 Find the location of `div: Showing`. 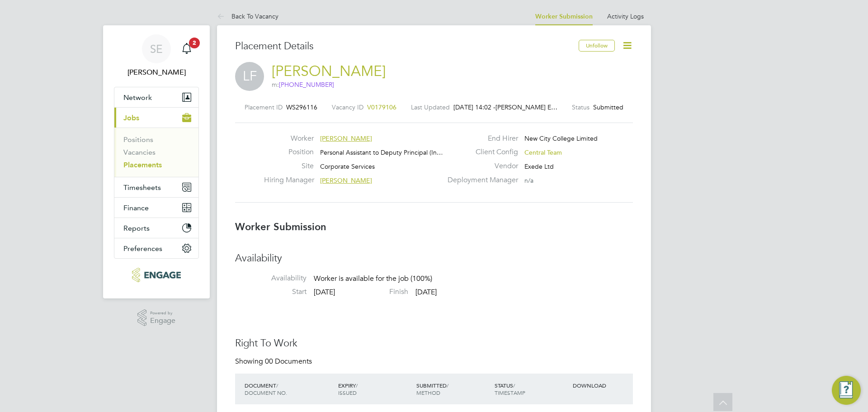

div: Showing is located at coordinates (275, 361).